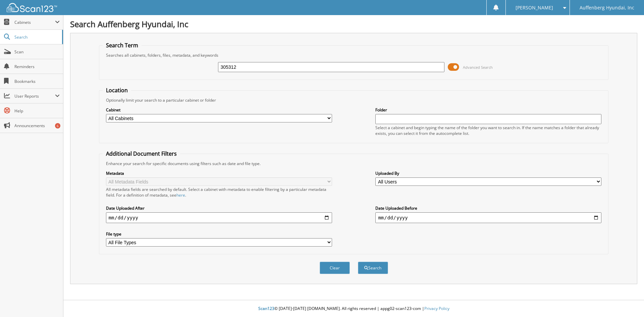  Describe the element at coordinates (219, 234) in the screenshot. I see `label: File type` at that location.